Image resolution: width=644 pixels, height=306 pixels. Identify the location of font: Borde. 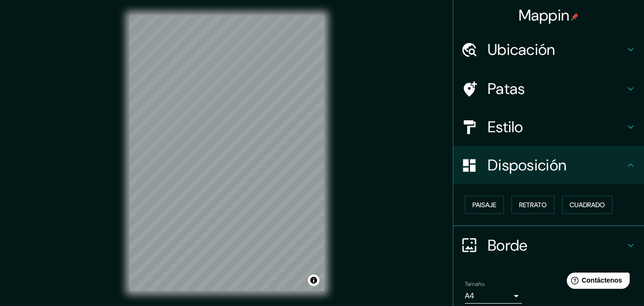
(507, 245).